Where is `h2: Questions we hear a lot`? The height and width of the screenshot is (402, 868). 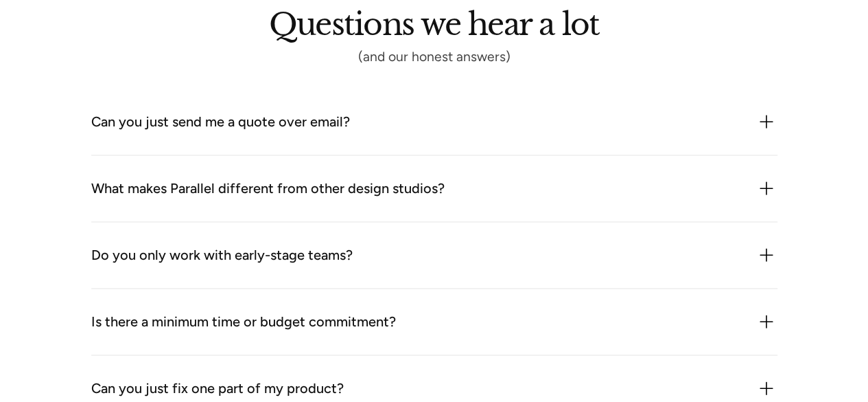 h2: Questions we hear a lot is located at coordinates (435, 28).